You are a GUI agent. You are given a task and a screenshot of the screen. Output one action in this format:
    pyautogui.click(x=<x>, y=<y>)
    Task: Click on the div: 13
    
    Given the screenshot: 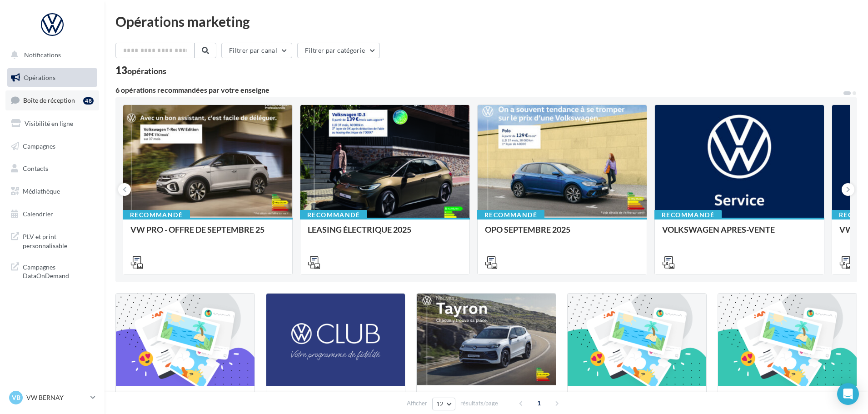 What is the action you would take?
    pyautogui.click(x=141, y=70)
    